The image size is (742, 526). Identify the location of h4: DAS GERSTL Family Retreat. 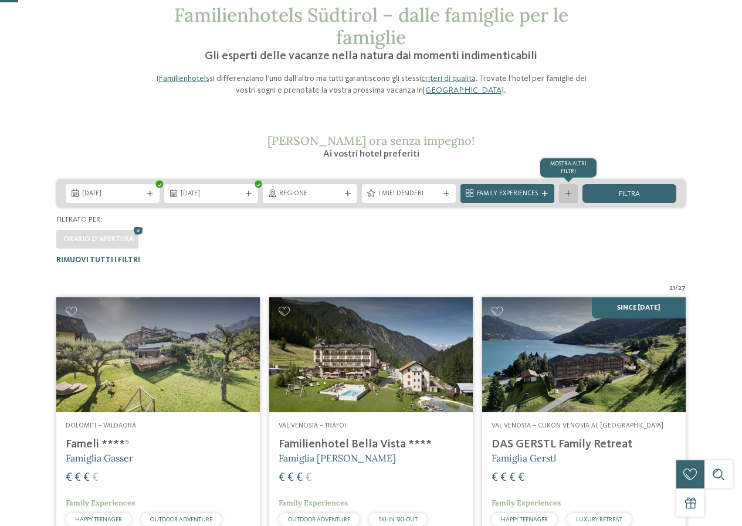
(583, 444).